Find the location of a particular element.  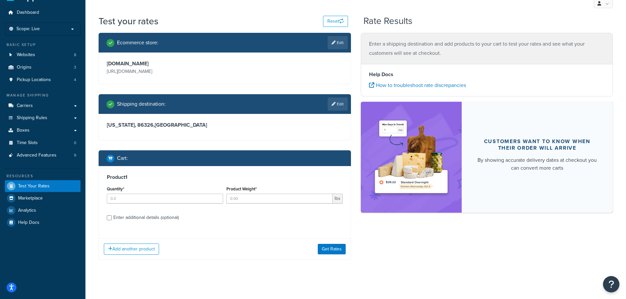

span: Dashboard is located at coordinates (28, 12).